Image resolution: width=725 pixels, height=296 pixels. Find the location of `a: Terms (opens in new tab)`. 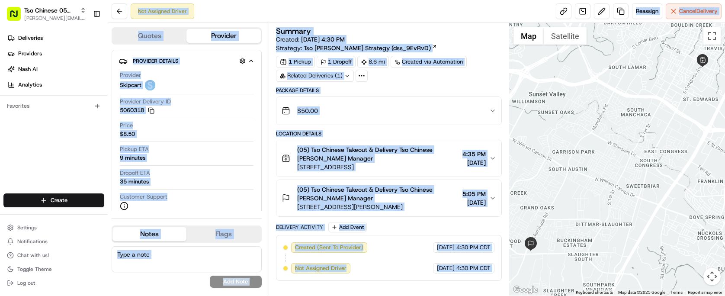

a: Terms (opens in new tab) is located at coordinates (677, 292).